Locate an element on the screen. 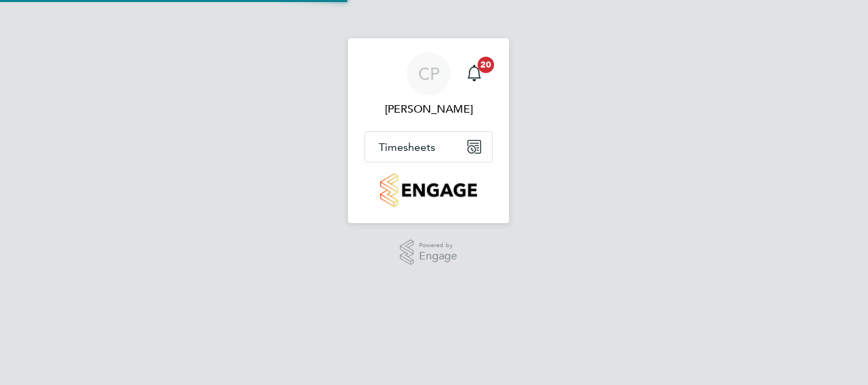 This screenshot has width=868, height=385. a: Go to home page is located at coordinates (429, 190).